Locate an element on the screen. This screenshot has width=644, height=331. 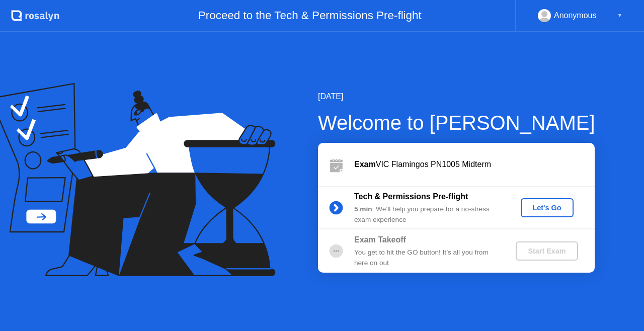
button: Start Exam is located at coordinates (547, 251).